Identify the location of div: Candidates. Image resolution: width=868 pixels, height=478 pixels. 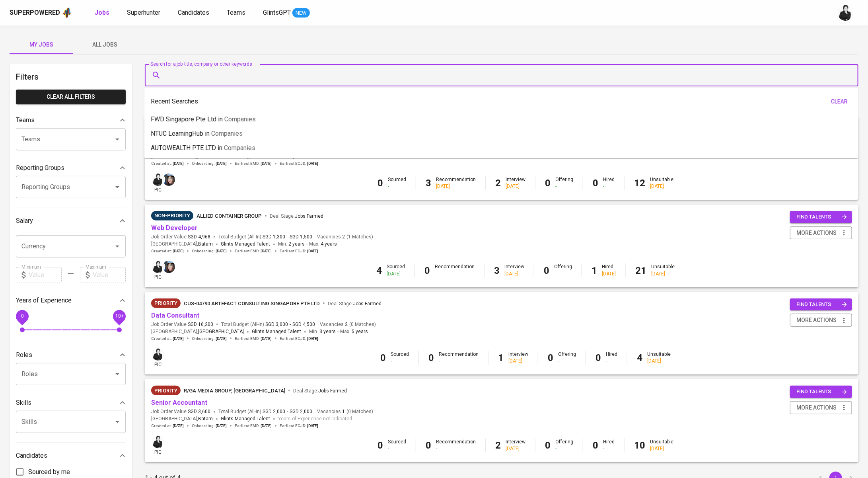
(71, 456).